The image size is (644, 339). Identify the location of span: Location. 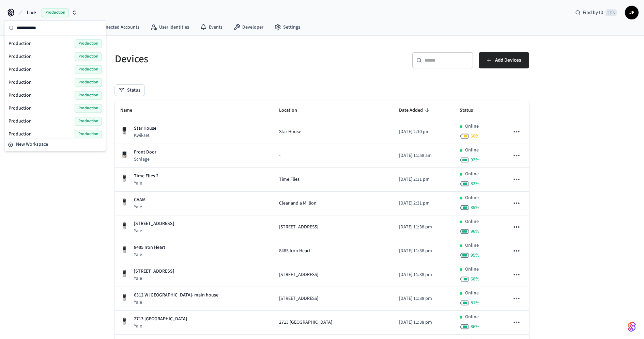
(292, 110).